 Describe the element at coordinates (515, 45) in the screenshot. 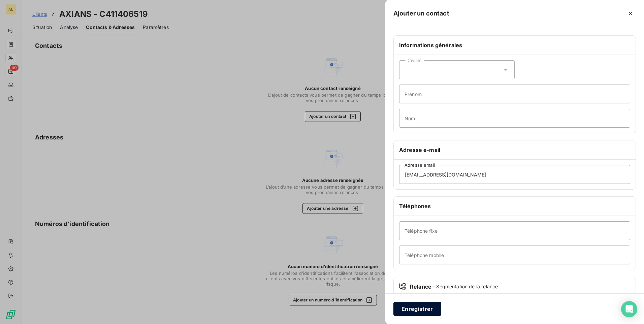

I see `h6: Informations générales` at that location.